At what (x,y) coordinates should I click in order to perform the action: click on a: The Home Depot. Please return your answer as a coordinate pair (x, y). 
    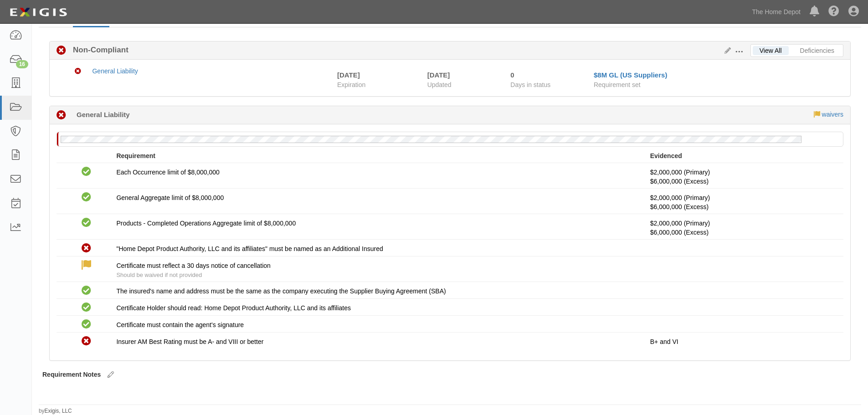
    Looking at the image, I should click on (776, 12).